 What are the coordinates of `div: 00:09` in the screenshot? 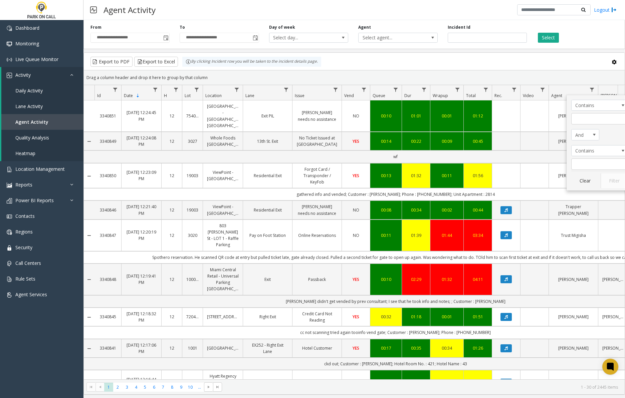 It's located at (447, 141).